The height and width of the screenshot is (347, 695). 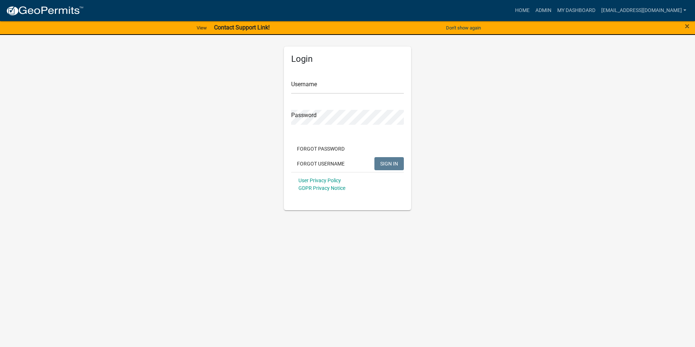 What do you see at coordinates (320, 180) in the screenshot?
I see `a: User Privacy Policy` at bounding box center [320, 180].